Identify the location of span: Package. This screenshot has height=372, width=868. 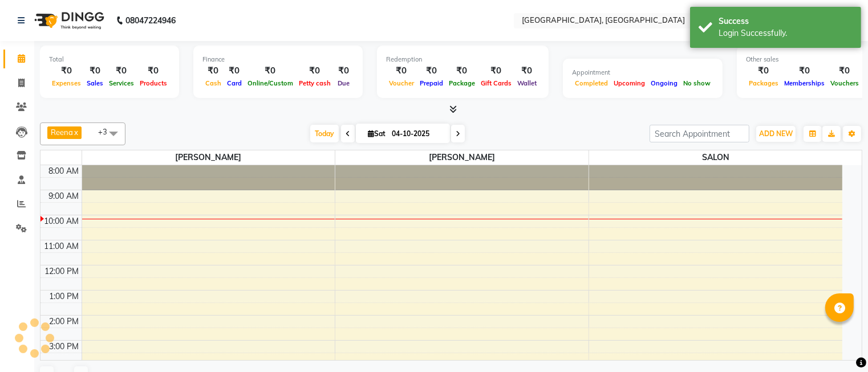
(462, 83).